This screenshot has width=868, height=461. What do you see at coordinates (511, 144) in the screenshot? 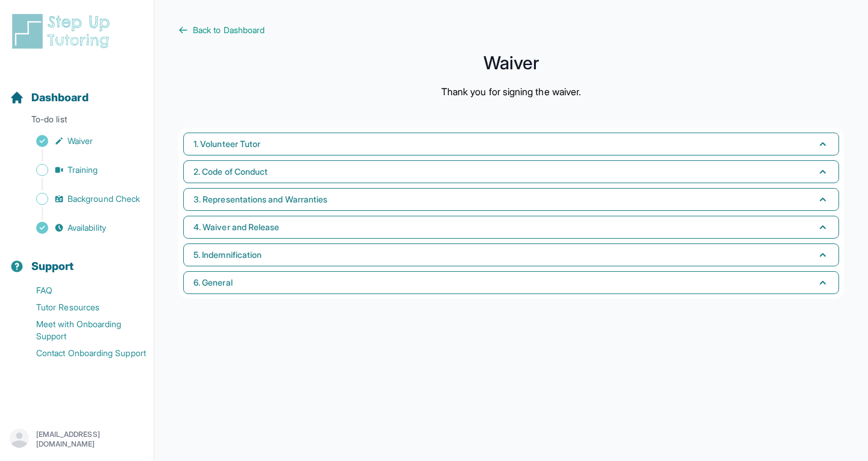
I see `button: 1. Volunteer Tutor` at bounding box center [511, 144].